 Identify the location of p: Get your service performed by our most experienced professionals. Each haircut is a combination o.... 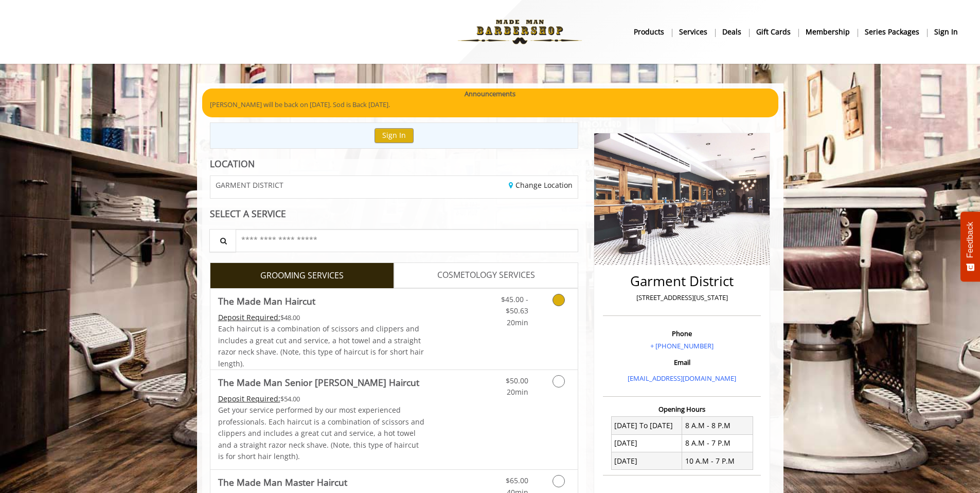
(321, 433).